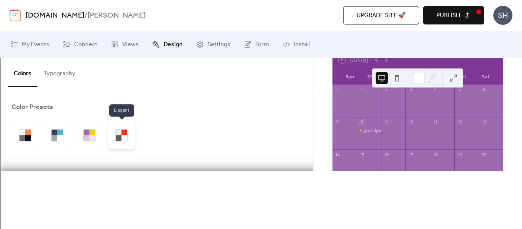  I want to click on div: MOVE, so click(261, 207).